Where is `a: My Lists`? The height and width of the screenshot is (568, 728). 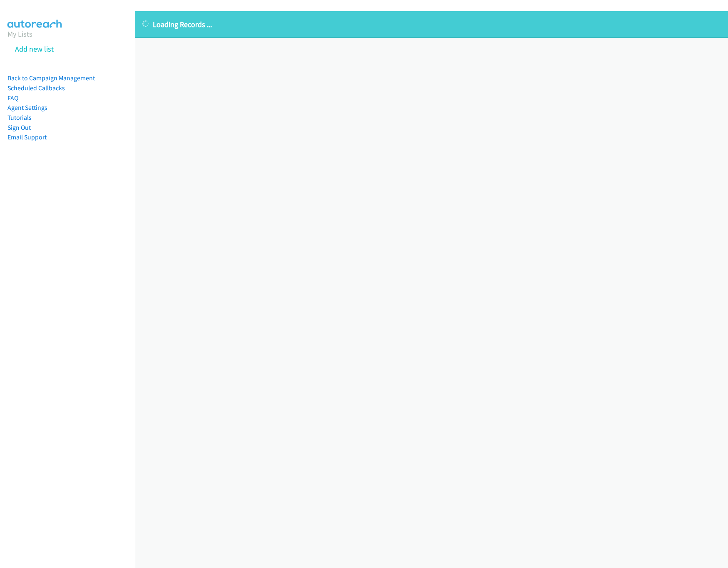 a: My Lists is located at coordinates (20, 34).